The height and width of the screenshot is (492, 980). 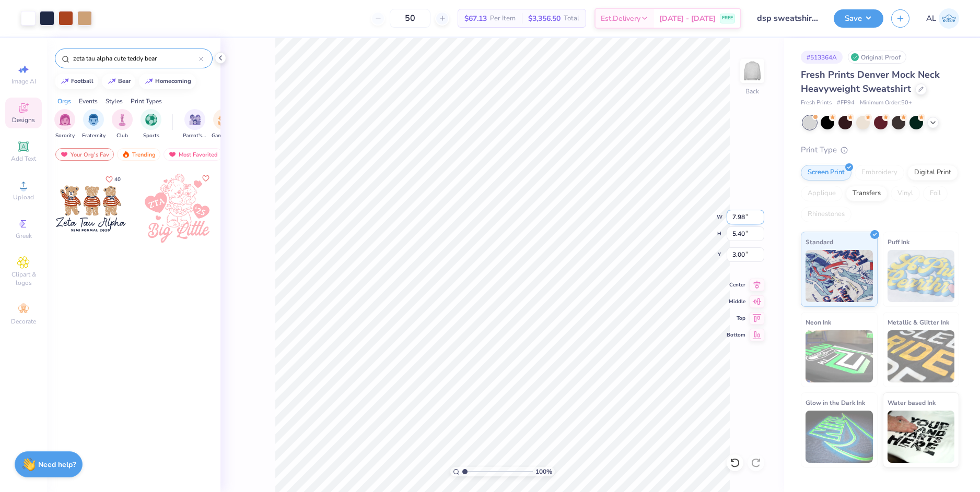 What do you see at coordinates (93, 120) in the screenshot?
I see `img: Fraternity Image` at bounding box center [93, 120].